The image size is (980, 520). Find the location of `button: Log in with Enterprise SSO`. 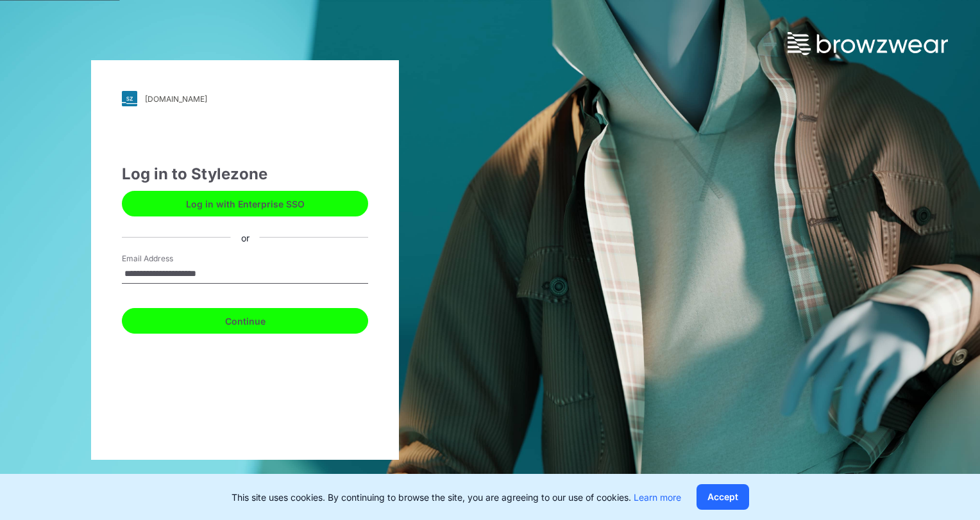

button: Log in with Enterprise SSO is located at coordinates (245, 204).